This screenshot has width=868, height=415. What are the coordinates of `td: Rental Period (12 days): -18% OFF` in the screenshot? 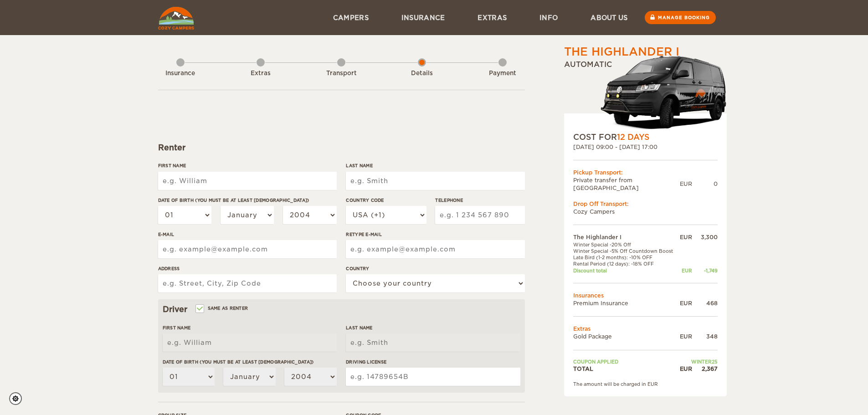 It's located at (625, 264).